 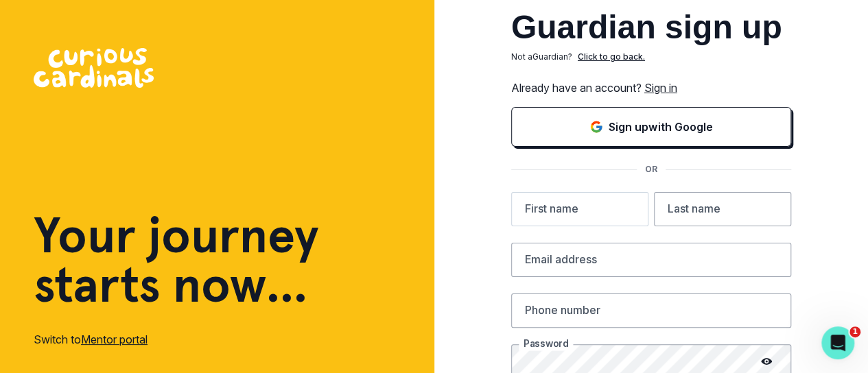 I want to click on h1: Your journey starts now..., so click(x=176, y=259).